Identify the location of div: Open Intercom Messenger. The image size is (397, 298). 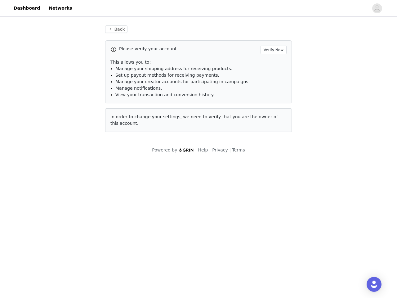
(374, 284).